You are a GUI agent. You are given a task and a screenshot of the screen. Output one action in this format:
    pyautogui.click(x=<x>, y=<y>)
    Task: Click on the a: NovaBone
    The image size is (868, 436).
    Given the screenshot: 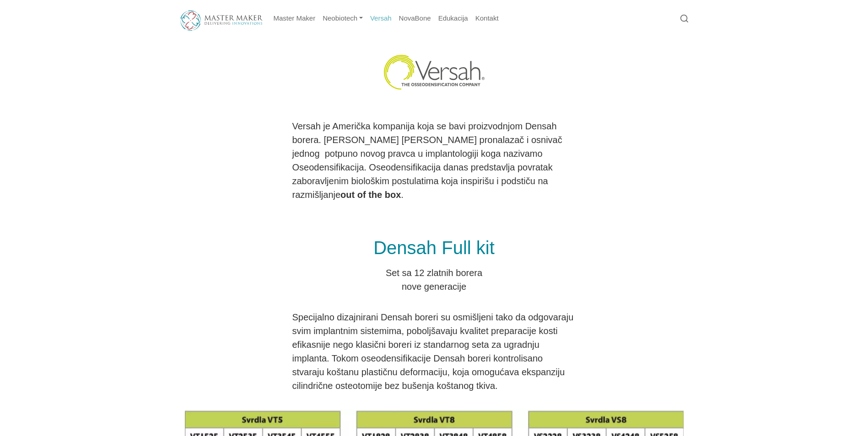 What is the action you would take?
    pyautogui.click(x=415, y=18)
    